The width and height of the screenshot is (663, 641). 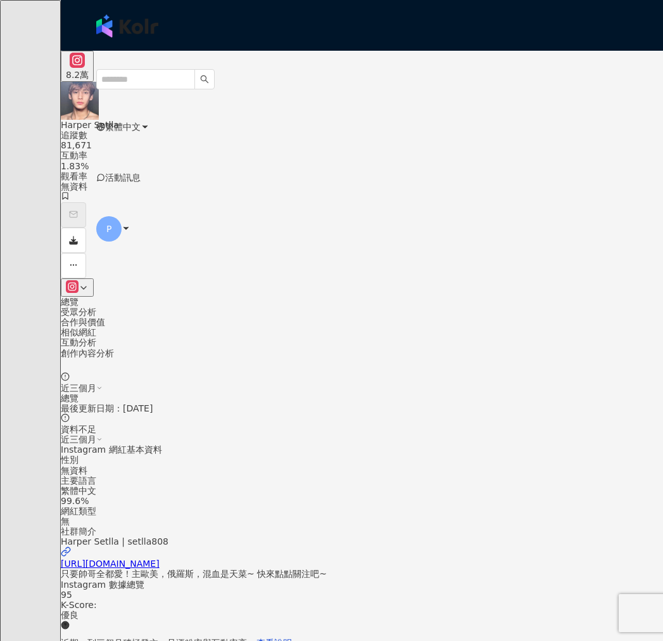 I want to click on span: search, so click(x=205, y=79).